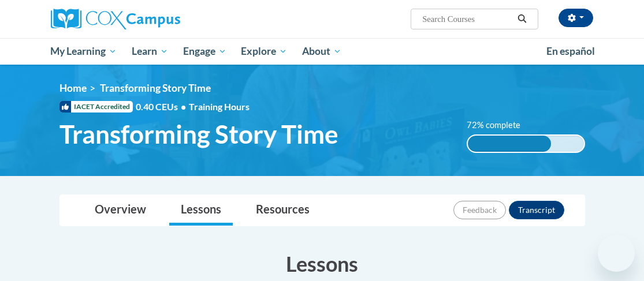 Image resolution: width=644 pixels, height=281 pixels. I want to click on label: 72% complete, so click(500, 125).